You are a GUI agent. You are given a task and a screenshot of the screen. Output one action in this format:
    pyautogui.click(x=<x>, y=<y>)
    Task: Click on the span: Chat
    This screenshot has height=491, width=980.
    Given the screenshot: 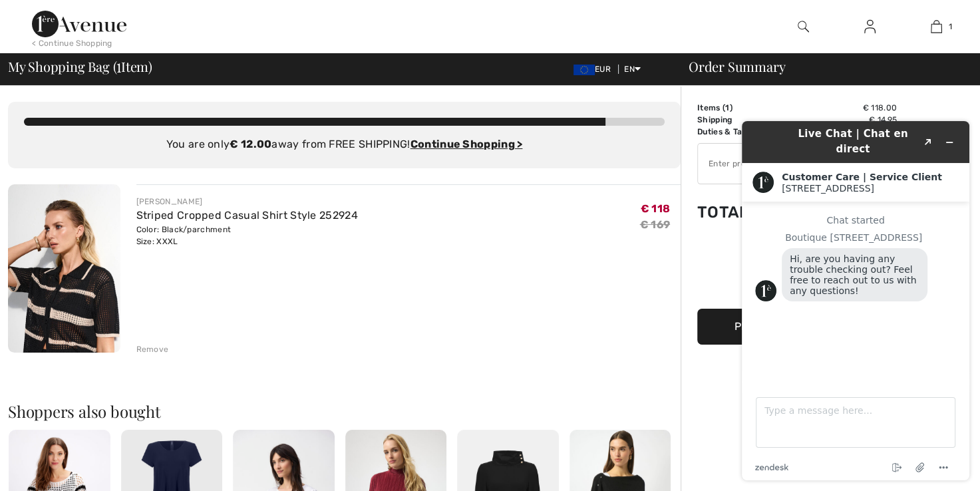 What is the action you would take?
    pyautogui.click(x=43, y=15)
    